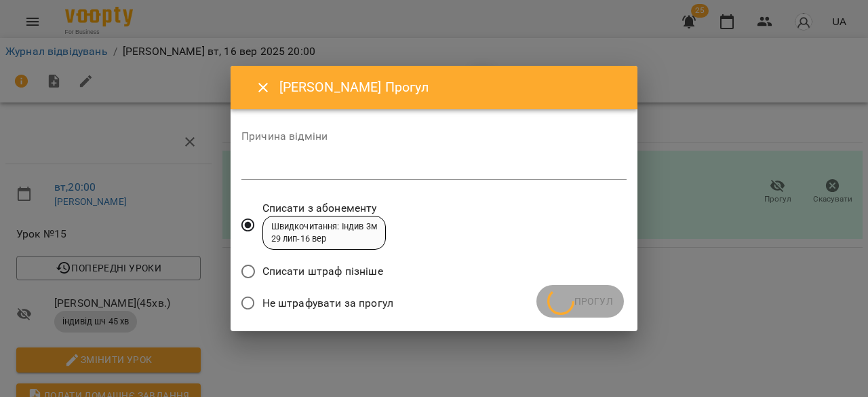  What do you see at coordinates (324, 233) in the screenshot?
I see `div: Швидкочитання: Індив 3м 29 лип - 16 вер` at bounding box center [324, 233].